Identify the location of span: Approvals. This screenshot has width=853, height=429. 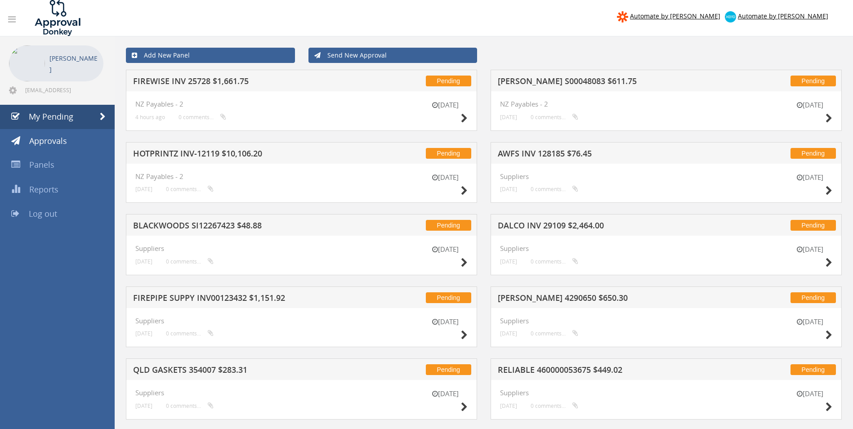
(48, 141).